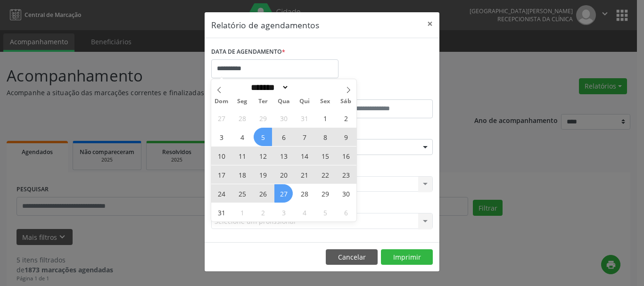 This screenshot has width=644, height=286. Describe the element at coordinates (283, 137) in the screenshot. I see `span: Agosto 6, 2025` at that location.